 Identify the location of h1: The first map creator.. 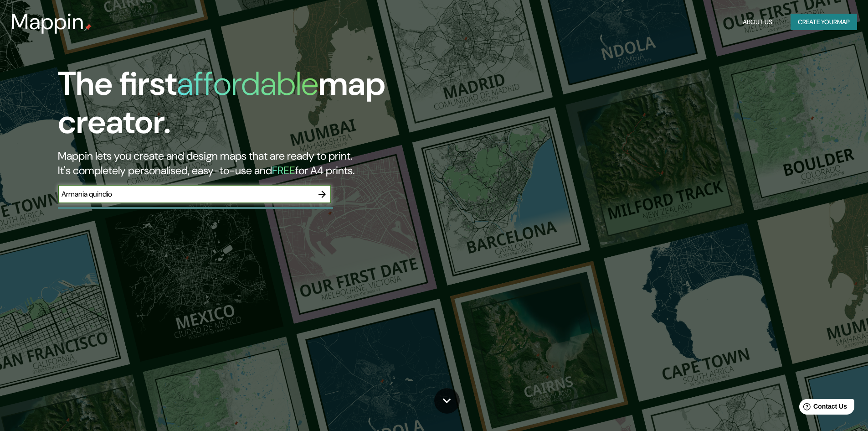
(275, 106).